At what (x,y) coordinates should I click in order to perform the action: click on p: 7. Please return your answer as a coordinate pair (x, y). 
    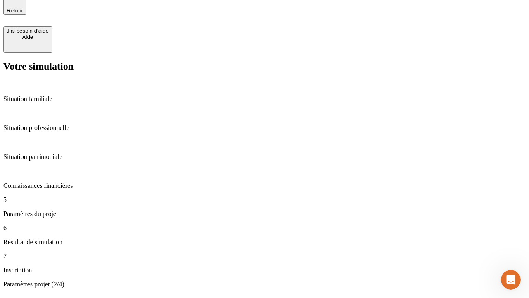
    Looking at the image, I should click on (265, 256).